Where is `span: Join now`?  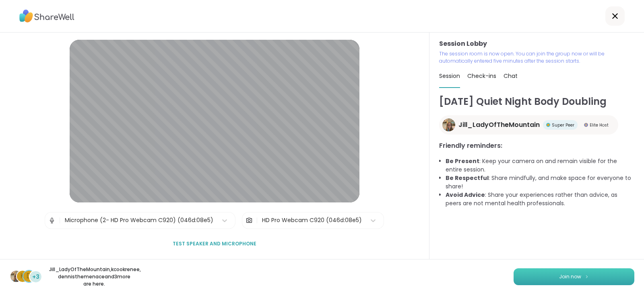 span: Join now is located at coordinates (570, 277).